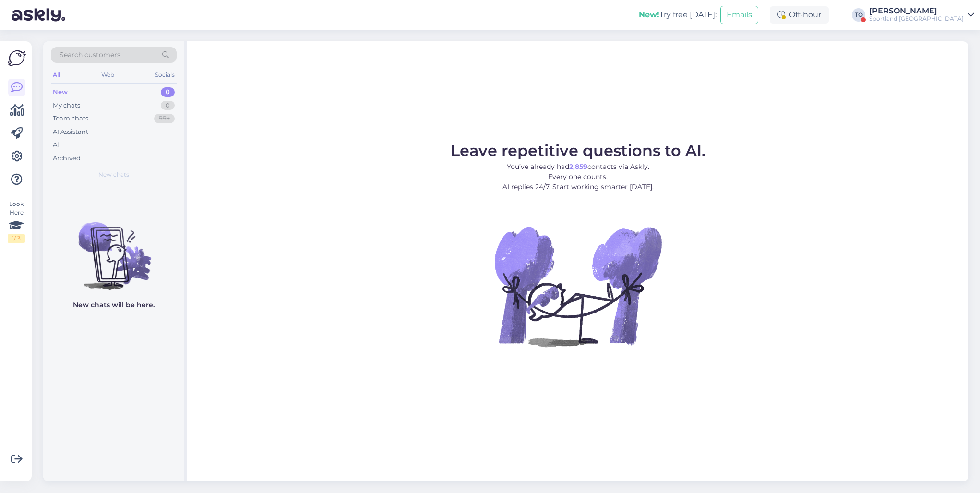 Image resolution: width=980 pixels, height=493 pixels. What do you see at coordinates (164, 75) in the screenshot?
I see `div: Socials` at bounding box center [164, 75].